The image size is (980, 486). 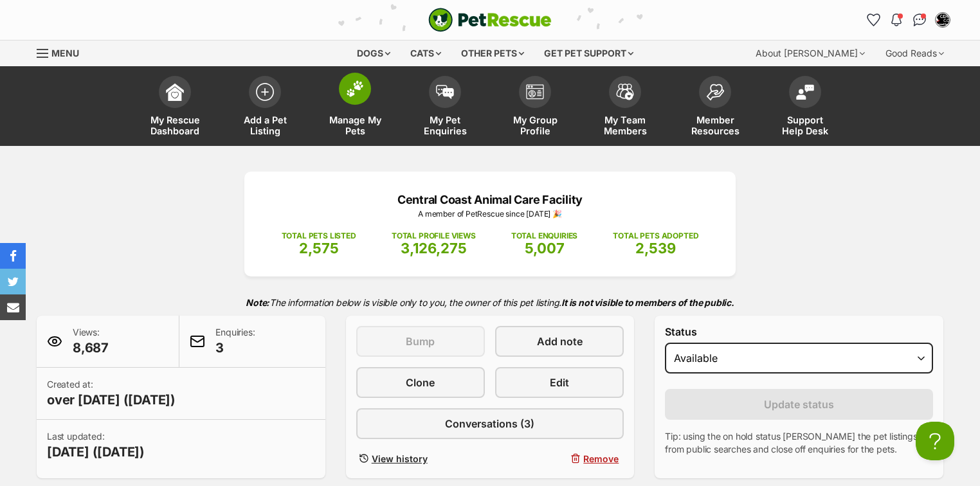 I want to click on span: Bump, so click(x=420, y=341).